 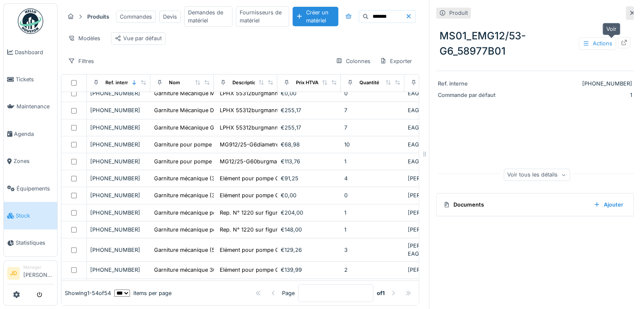 What do you see at coordinates (35, 243) in the screenshot?
I see `span: Statistiques` at bounding box center [35, 243].